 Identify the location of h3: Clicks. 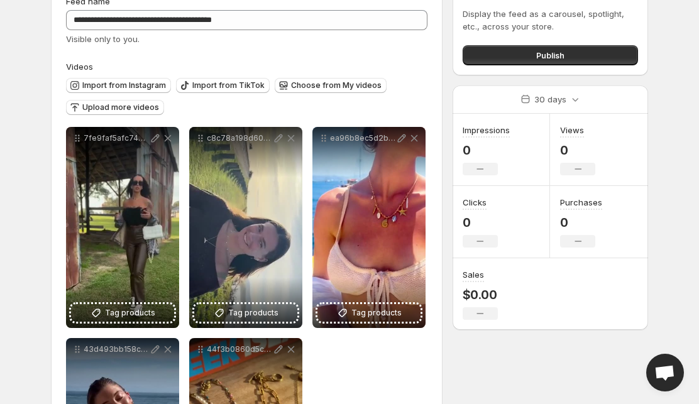
(474, 202).